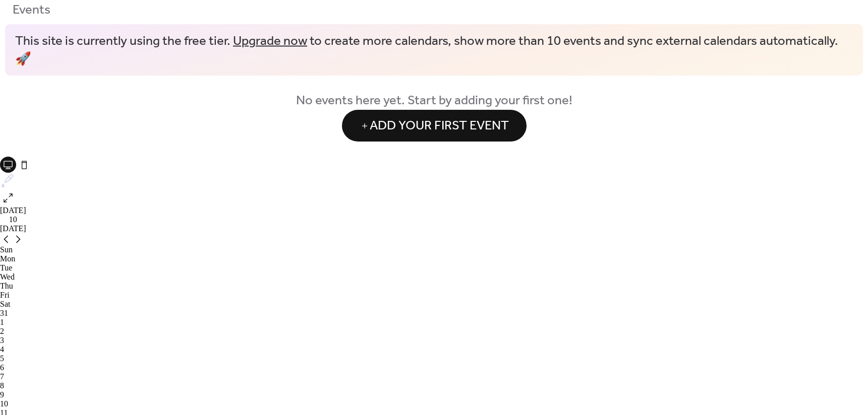 This screenshot has height=415, width=868. Describe the element at coordinates (270, 41) in the screenshot. I see `a: Upgrade now` at that location.